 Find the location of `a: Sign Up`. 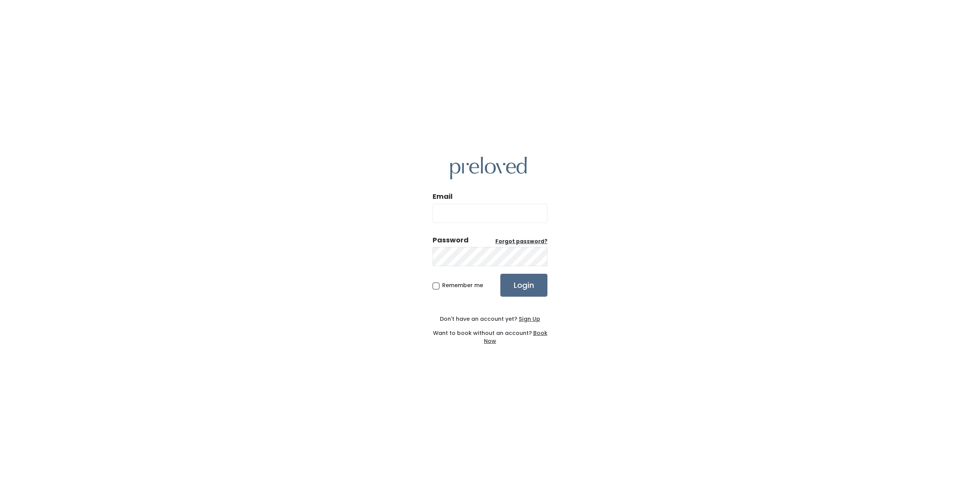

a: Sign Up is located at coordinates (529, 319).